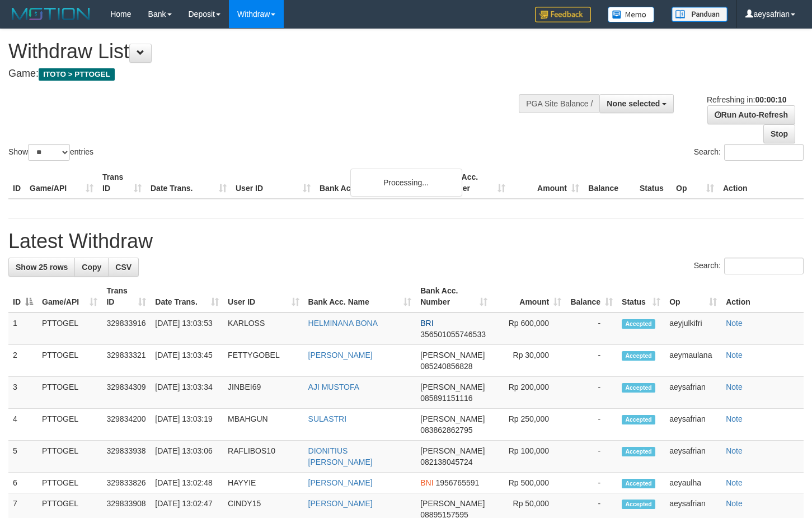 The width and height of the screenshot is (812, 518). Describe the element at coordinates (263, 456) in the screenshot. I see `td: RAFLIBOS10` at that location.